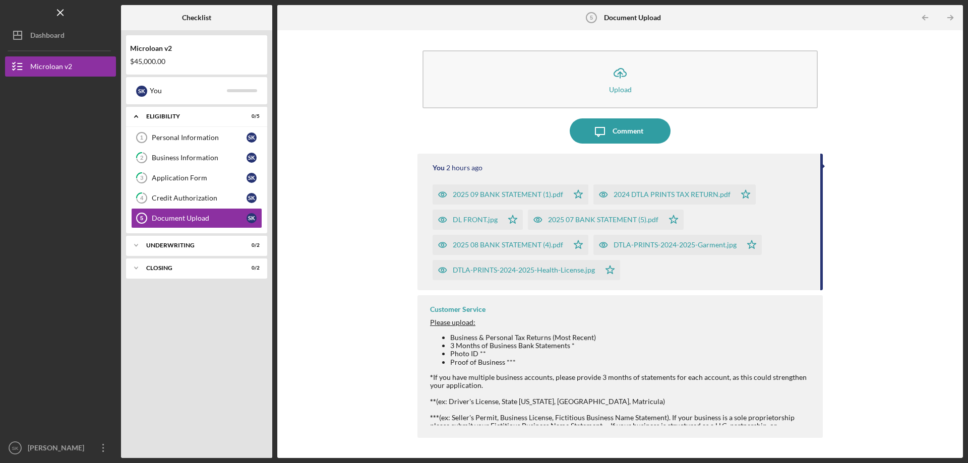 This screenshot has width=968, height=463. What do you see at coordinates (60, 67) in the screenshot?
I see `a: Microloan v2` at bounding box center [60, 67].